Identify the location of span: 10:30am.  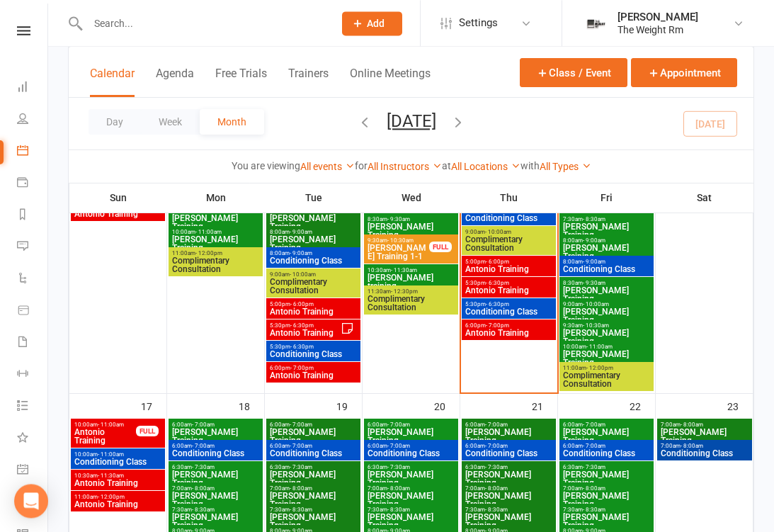
(118, 475).